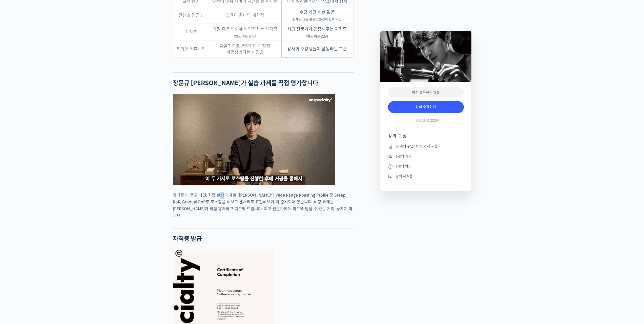 This screenshot has width=644, height=324. What do you see at coordinates (426, 166) in the screenshot?
I see `li: 1개의 퀴즈` at bounding box center [426, 166].